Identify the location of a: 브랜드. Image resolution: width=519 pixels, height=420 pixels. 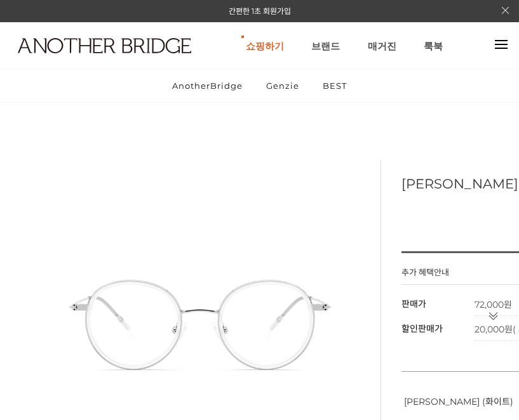
(326, 45).